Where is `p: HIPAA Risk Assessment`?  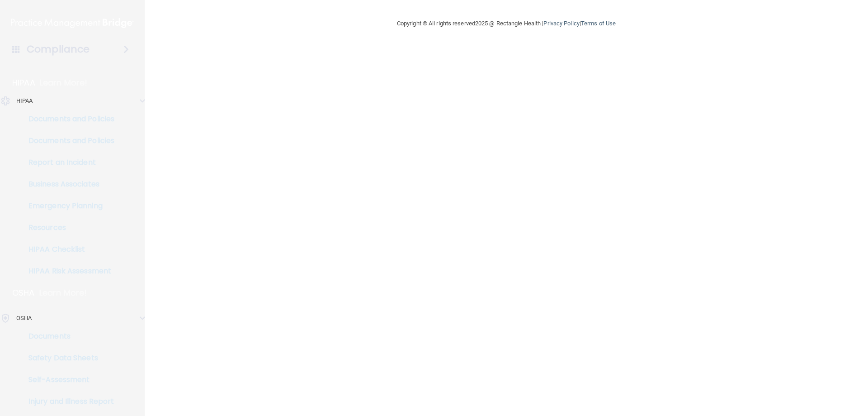
p: HIPAA Risk Assessment is located at coordinates (67, 271).